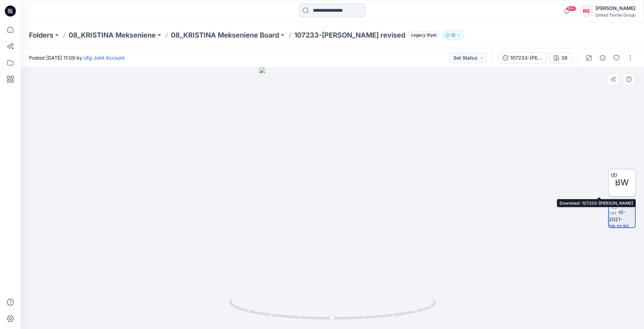 The image size is (644, 329). I want to click on span: 99+, so click(571, 9).